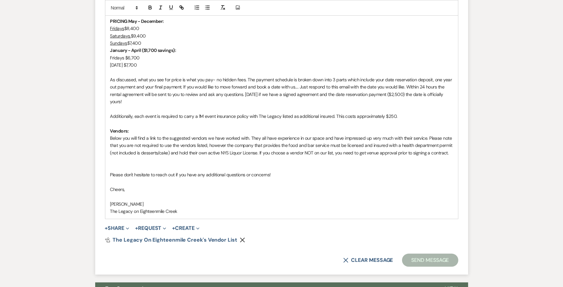  What do you see at coordinates (185, 228) in the screenshot?
I see `button: Create` at bounding box center [185, 228].